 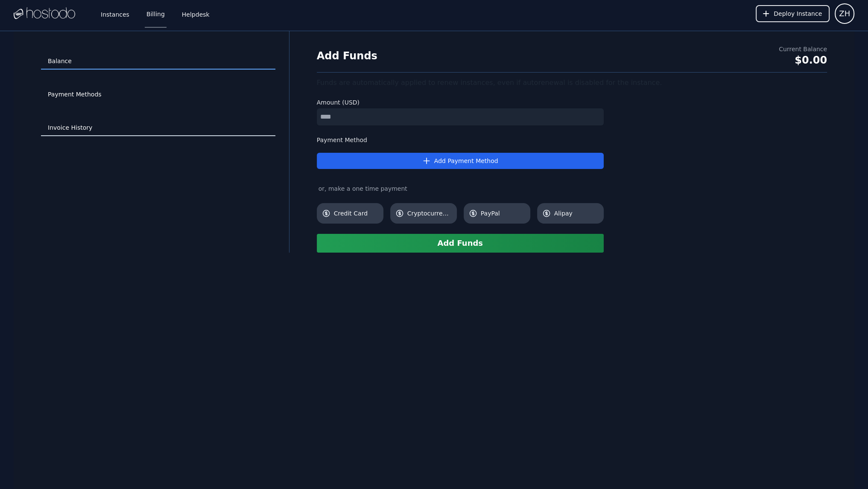 I want to click on span: Credit Card, so click(x=356, y=213).